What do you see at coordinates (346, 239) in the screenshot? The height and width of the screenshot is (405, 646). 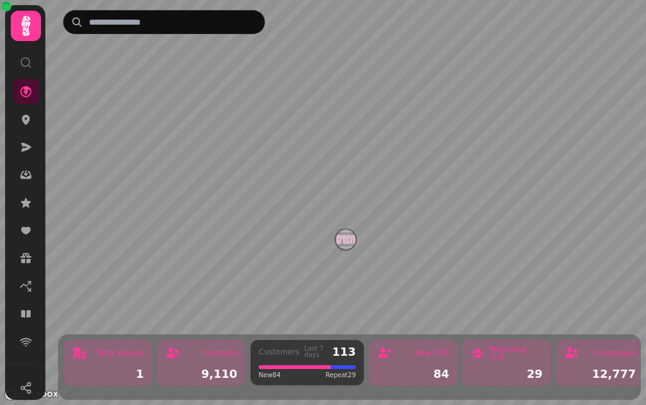 I see `button: The Grosvenor` at bounding box center [346, 239].